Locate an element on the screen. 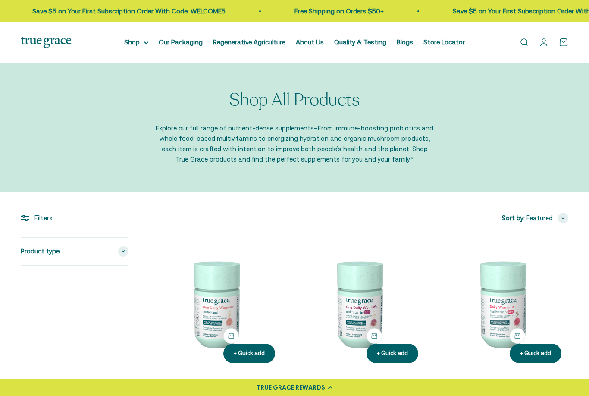 The image size is (589, 396). summary: Product type is located at coordinates (75, 251).